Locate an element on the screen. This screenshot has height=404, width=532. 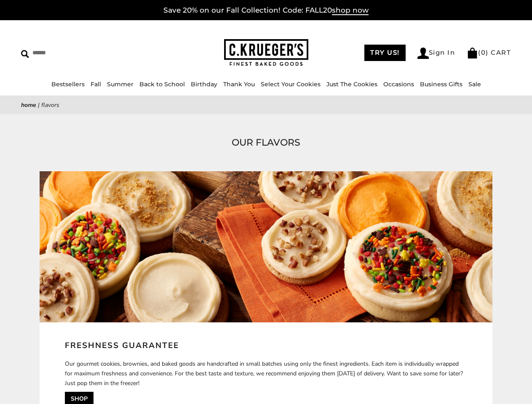
a: Sign In is located at coordinates (437, 53).